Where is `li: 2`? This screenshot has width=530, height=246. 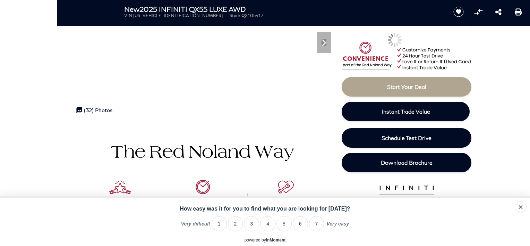
li: 2 is located at coordinates (236, 224).